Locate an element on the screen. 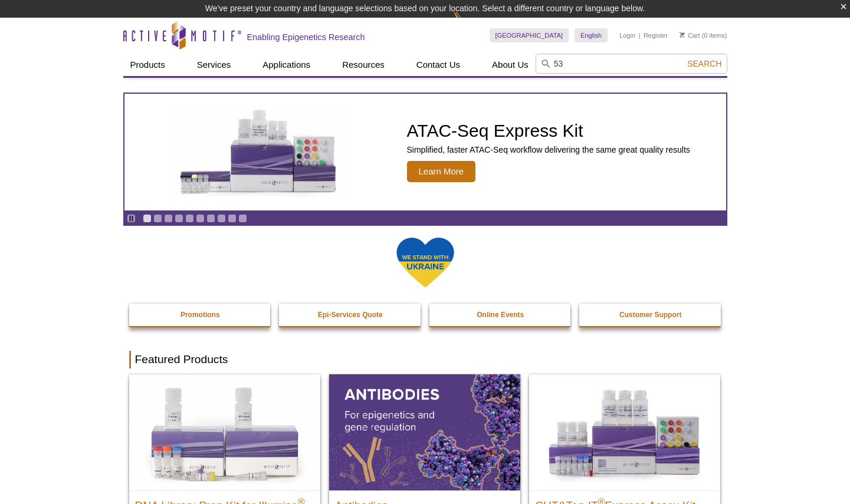 This screenshot has width=850, height=504. a: Applications is located at coordinates (286, 65).